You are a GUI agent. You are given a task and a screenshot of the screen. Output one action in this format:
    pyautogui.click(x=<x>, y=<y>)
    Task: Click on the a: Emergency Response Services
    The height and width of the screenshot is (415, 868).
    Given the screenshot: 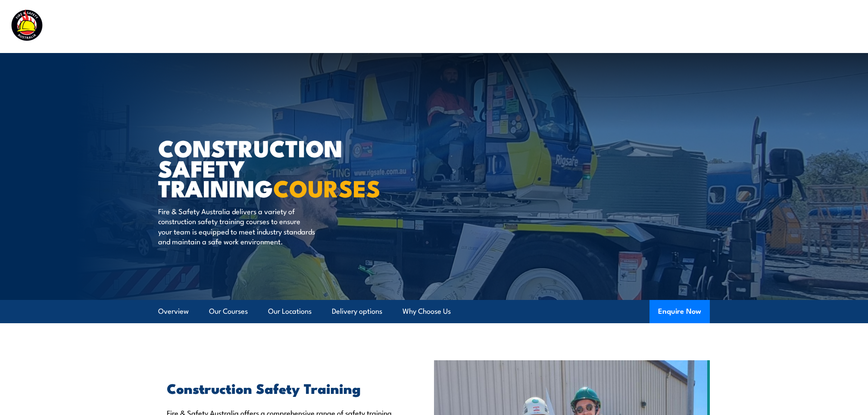 What is the action you would take?
    pyautogui.click(x=574, y=27)
    